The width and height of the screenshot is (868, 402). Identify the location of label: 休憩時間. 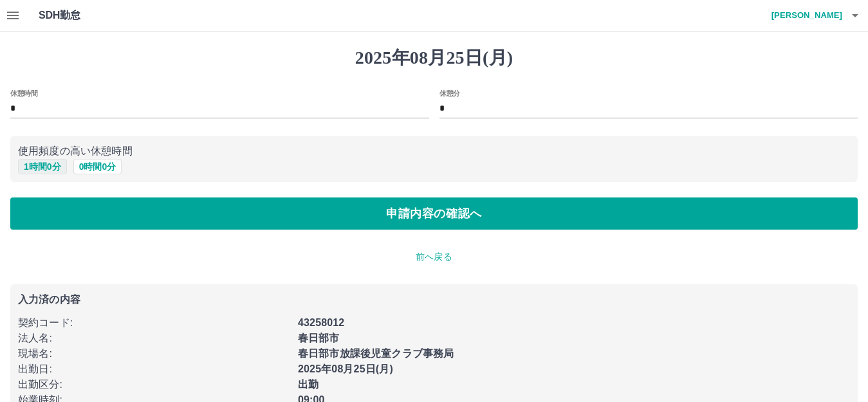
(24, 93).